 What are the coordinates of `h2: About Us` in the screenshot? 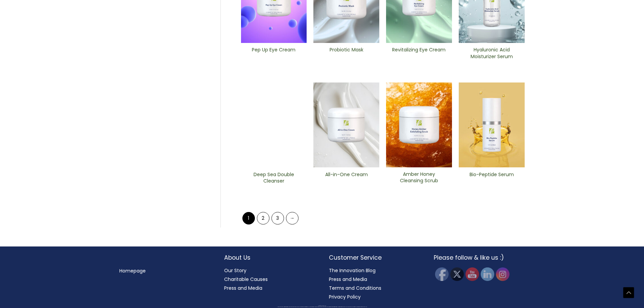 It's located at (269, 258).